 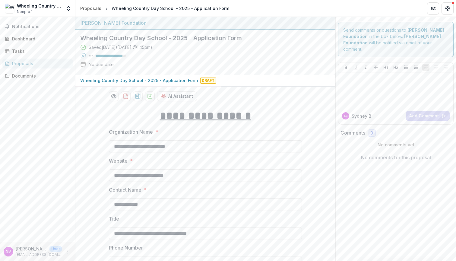 I want to click on button: Open entity switcher, so click(x=68, y=8).